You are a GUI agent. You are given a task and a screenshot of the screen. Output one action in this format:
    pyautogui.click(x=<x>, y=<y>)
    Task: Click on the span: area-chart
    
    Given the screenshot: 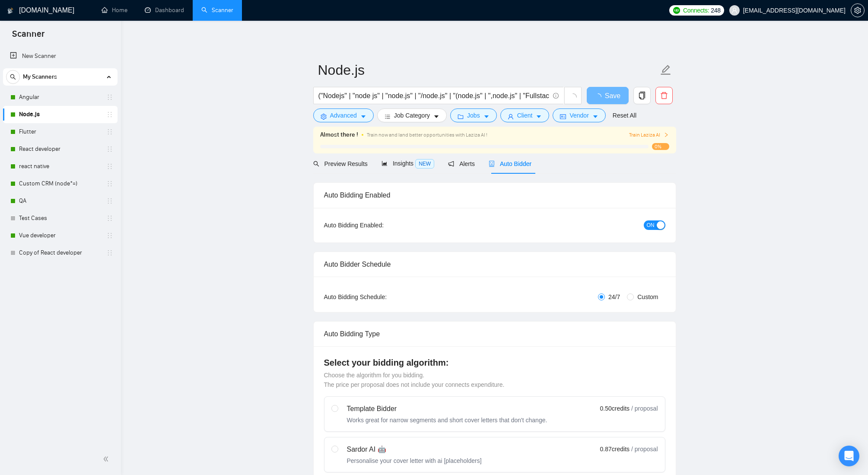 What is the action you would take?
    pyautogui.click(x=385, y=163)
    